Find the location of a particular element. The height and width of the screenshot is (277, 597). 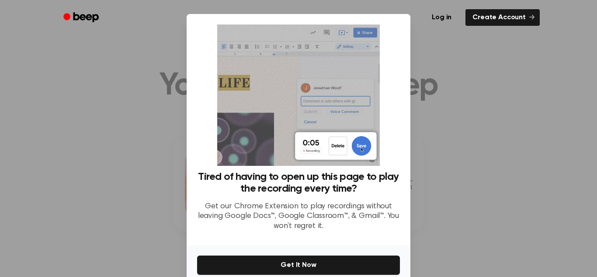

a: Beep is located at coordinates (82, 17).